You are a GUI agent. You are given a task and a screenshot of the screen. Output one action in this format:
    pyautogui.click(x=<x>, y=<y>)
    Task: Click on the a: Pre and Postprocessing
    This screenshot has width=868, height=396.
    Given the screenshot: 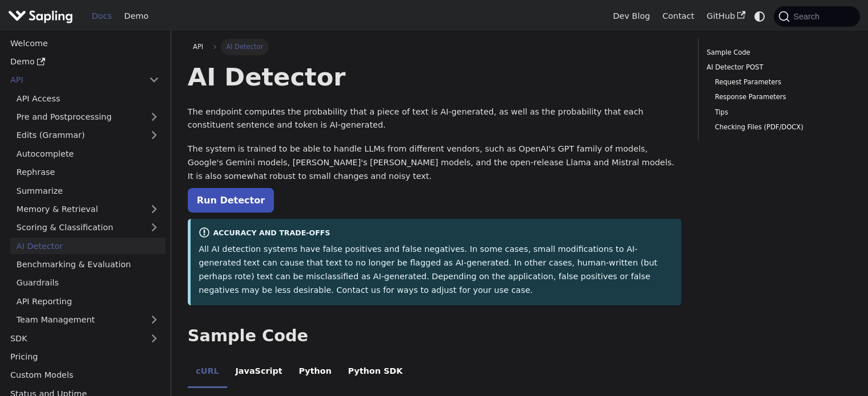 What is the action you would take?
    pyautogui.click(x=88, y=117)
    